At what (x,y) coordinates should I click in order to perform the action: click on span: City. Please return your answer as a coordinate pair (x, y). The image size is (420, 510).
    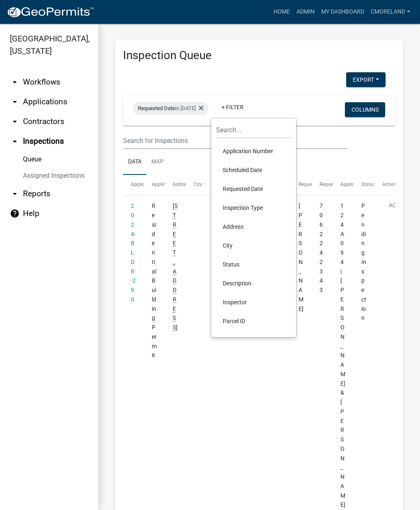
    Looking at the image, I should click on (198, 185).